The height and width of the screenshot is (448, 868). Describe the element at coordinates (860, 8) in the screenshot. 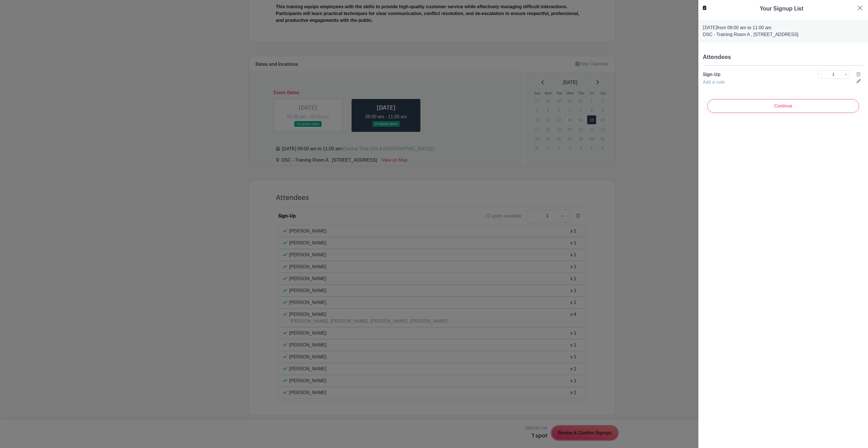

I see `button: Close` at that location.